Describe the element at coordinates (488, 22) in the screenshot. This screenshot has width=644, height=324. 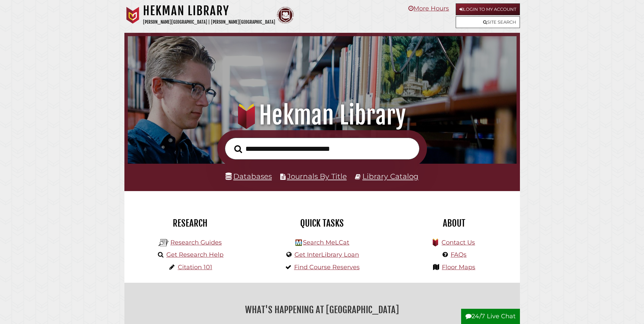
I see `a: Site Search` at that location.